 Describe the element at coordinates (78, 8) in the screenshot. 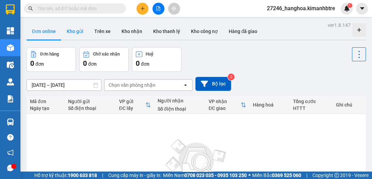

I see `input: Tìm tên, số ĐT hoặc mã đơn` at that location.